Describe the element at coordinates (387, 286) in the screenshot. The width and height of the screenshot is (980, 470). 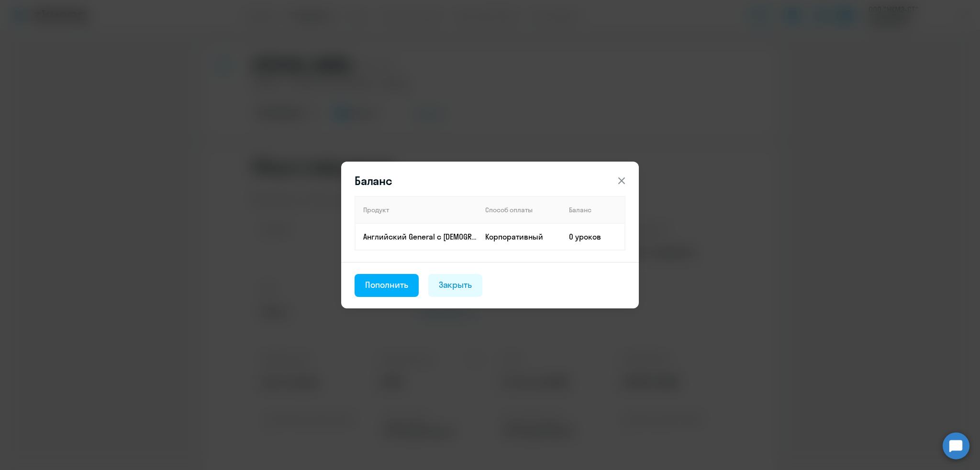
I see `button: Пополнить` at that location.